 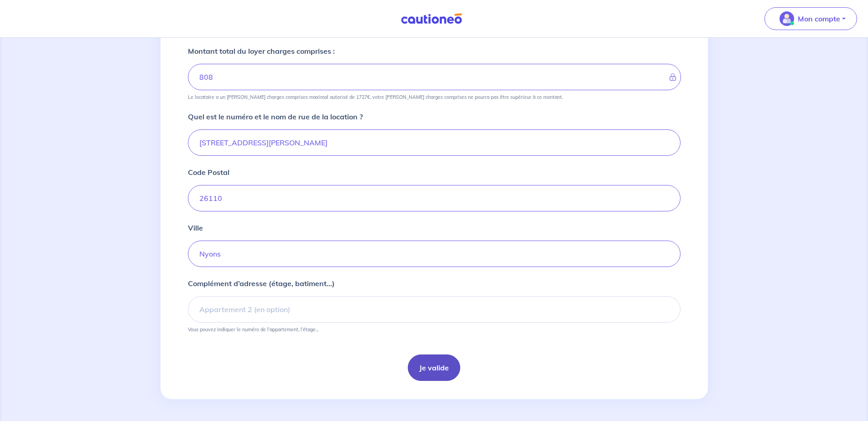 I want to click on p: Quel est le numéro et le nom de rue de la location ?, so click(x=275, y=117).